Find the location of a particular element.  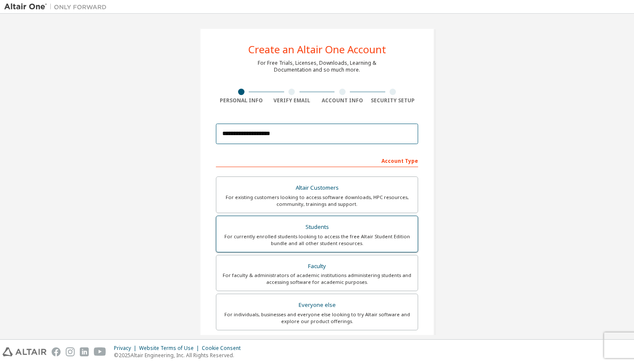

div: Security Setup is located at coordinates (393, 100).